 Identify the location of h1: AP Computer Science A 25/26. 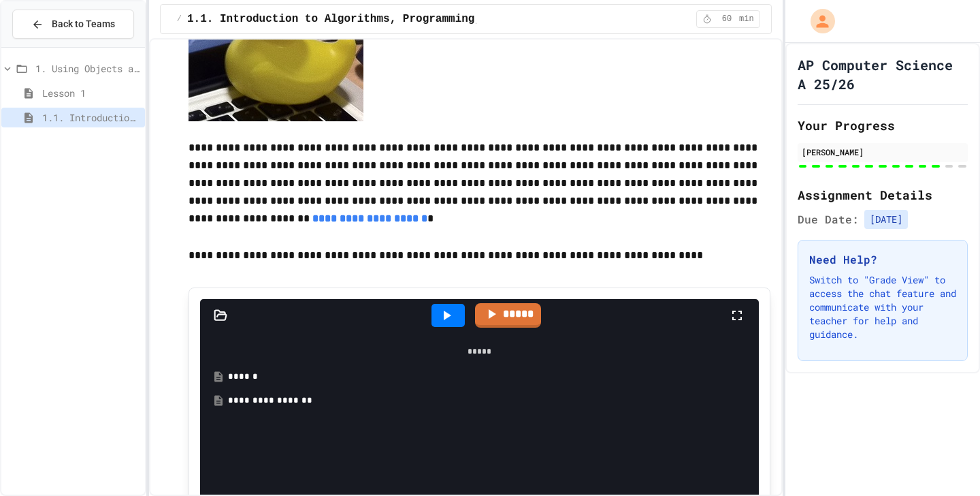
(883, 74).